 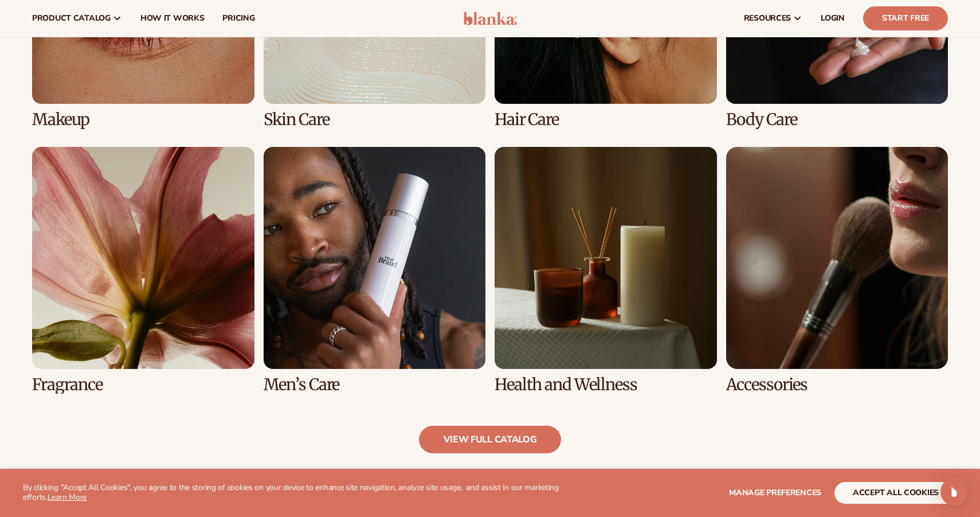 I want to click on h3: Hair Care, so click(x=606, y=120).